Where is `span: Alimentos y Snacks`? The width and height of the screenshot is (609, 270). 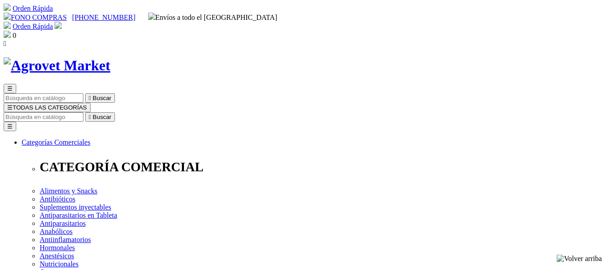
span: Alimentos y Snacks is located at coordinates (69, 191).